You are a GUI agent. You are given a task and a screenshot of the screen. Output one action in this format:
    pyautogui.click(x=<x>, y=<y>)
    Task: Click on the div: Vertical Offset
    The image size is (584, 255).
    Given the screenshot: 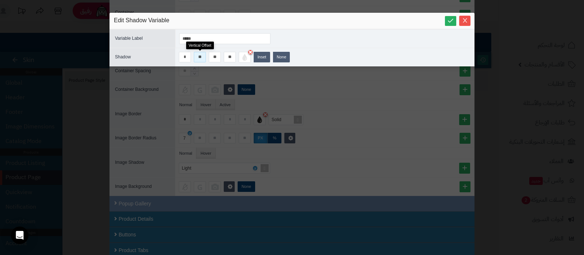 What is the action you would take?
    pyautogui.click(x=200, y=45)
    